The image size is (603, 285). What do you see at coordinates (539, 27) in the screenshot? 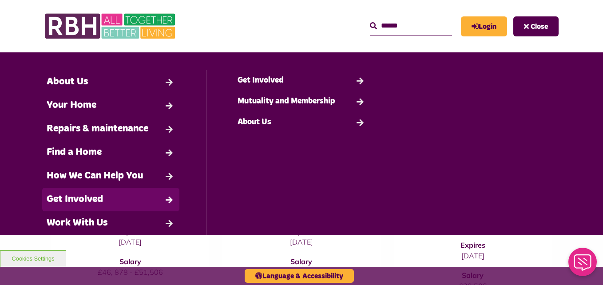
I see `span: Close` at bounding box center [539, 27].